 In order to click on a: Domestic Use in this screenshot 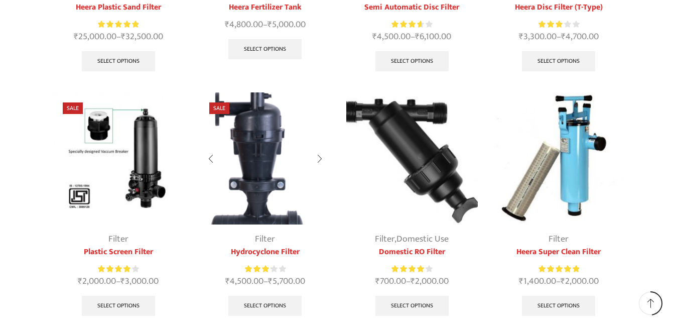, I will do `click(422, 239)`.